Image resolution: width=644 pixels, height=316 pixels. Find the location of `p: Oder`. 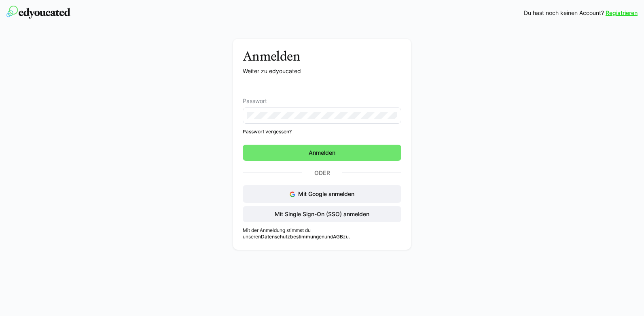

p: Oder is located at coordinates (322, 173).